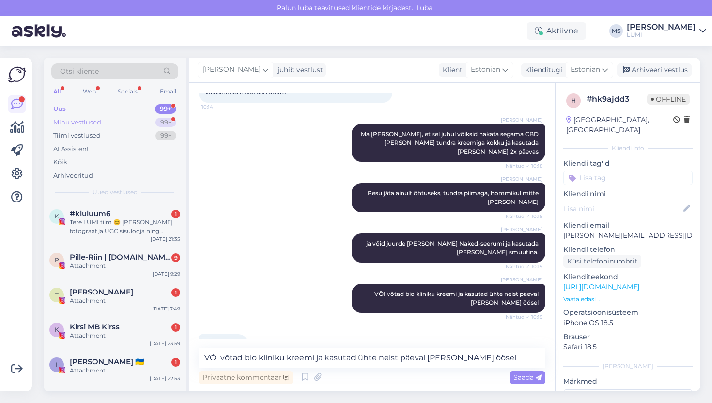 The image size is (712, 403). What do you see at coordinates (622, 209) in the screenshot?
I see `input: Lisa nimi` at bounding box center [622, 209].